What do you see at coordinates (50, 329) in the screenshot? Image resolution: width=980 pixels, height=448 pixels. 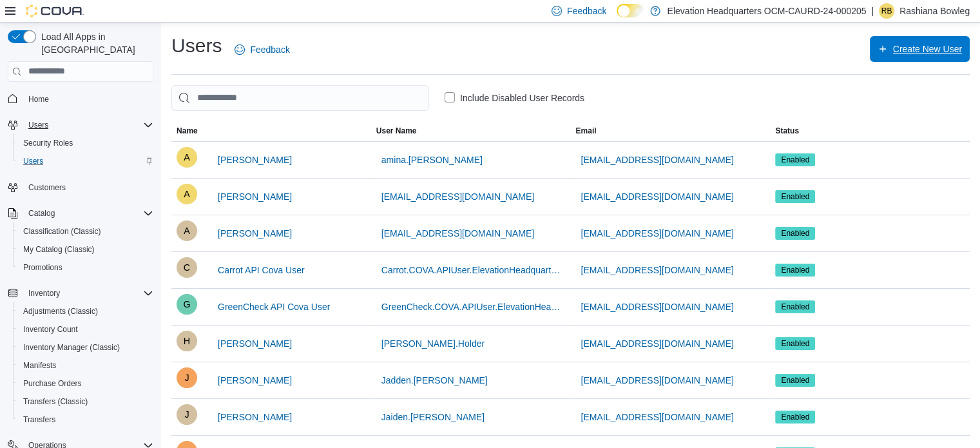 I see `span: Inventory Count` at bounding box center [50, 329].